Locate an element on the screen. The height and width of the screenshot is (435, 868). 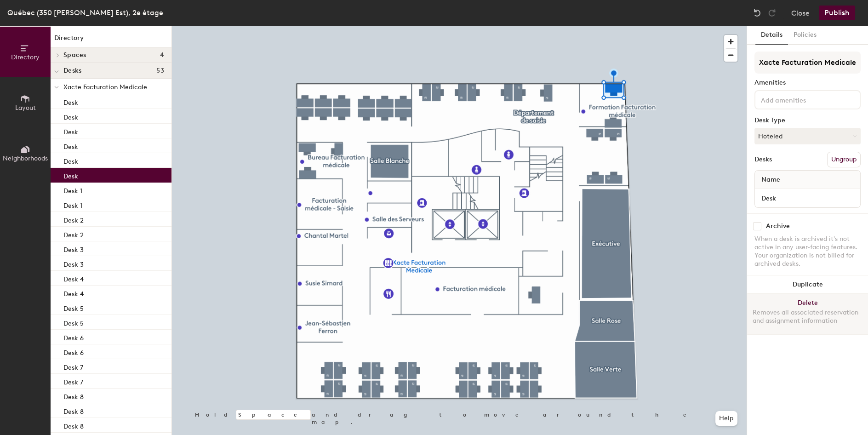
h1: Directory is located at coordinates (111, 40).